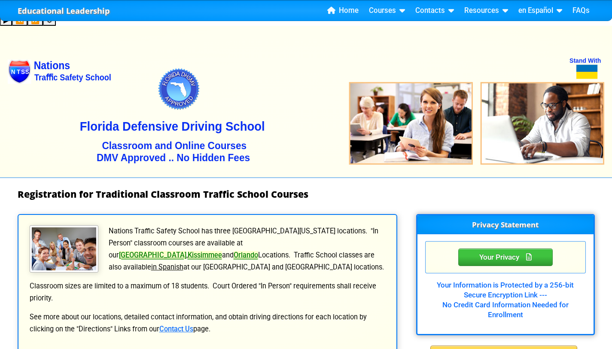 This screenshot has width=612, height=349. What do you see at coordinates (505, 256) in the screenshot?
I see `a: Your Privacy` at bounding box center [505, 256].